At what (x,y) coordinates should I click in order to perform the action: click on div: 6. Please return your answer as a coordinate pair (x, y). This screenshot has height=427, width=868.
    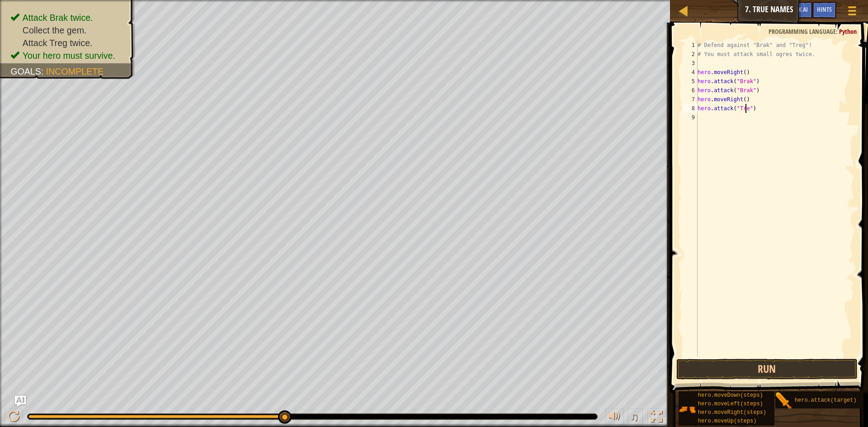
    Looking at the image, I should click on (690, 91).